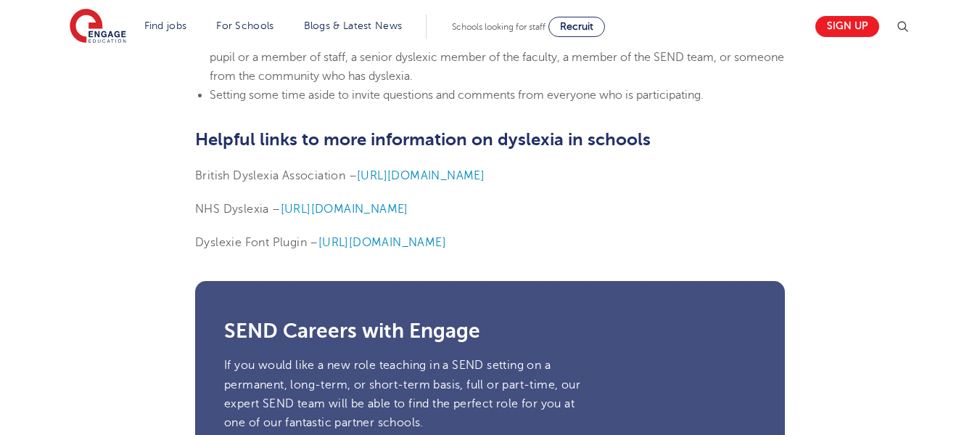 The image size is (980, 435). What do you see at coordinates (847, 26) in the screenshot?
I see `a: Sign up` at bounding box center [847, 26].